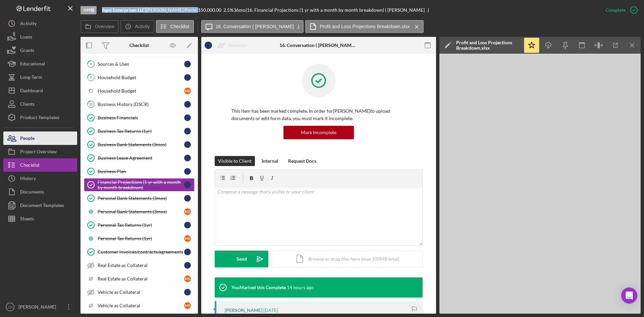 This screenshot has height=317, width=644. What do you see at coordinates (141, 158) in the screenshot?
I see `div: Business Lease Agreement` at bounding box center [141, 158].